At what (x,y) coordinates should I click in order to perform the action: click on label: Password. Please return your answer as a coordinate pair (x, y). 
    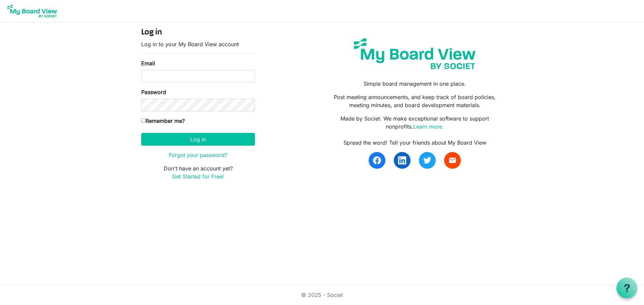
    Looking at the image, I should click on (154, 92).